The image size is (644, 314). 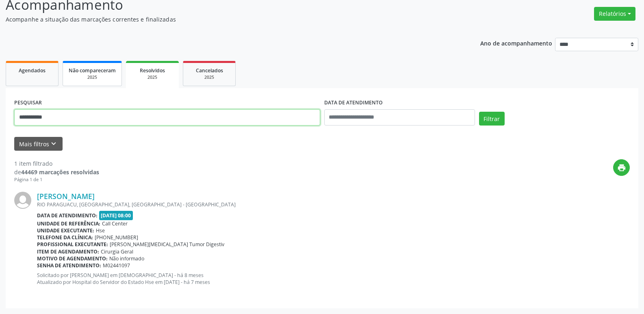 What do you see at coordinates (57, 172) in the screenshot?
I see `div: de` at bounding box center [57, 172].